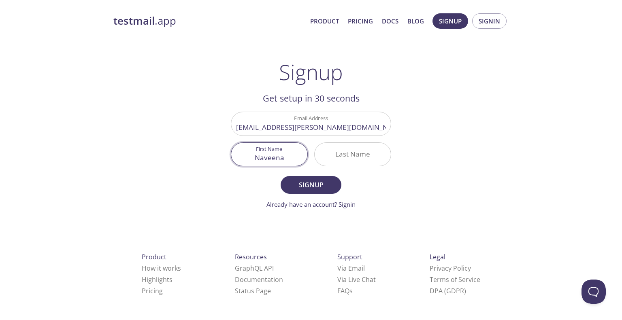 The height and width of the screenshot is (320, 622). I want to click on span: Product, so click(154, 257).